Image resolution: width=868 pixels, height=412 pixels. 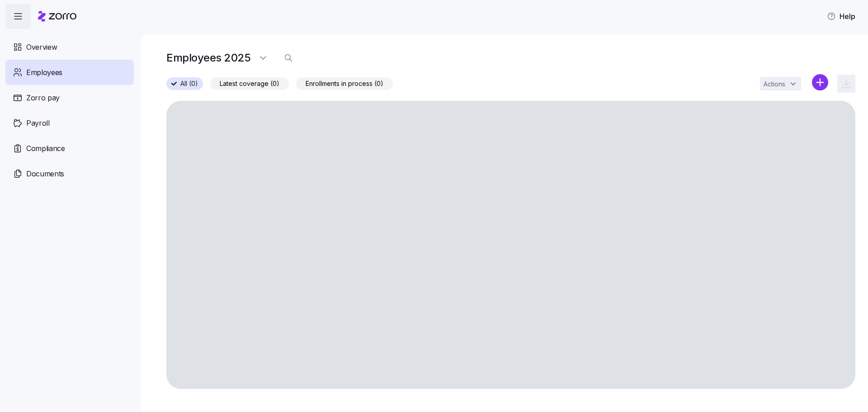 What do you see at coordinates (70, 149) in the screenshot?
I see `a: Compliance` at bounding box center [70, 149].